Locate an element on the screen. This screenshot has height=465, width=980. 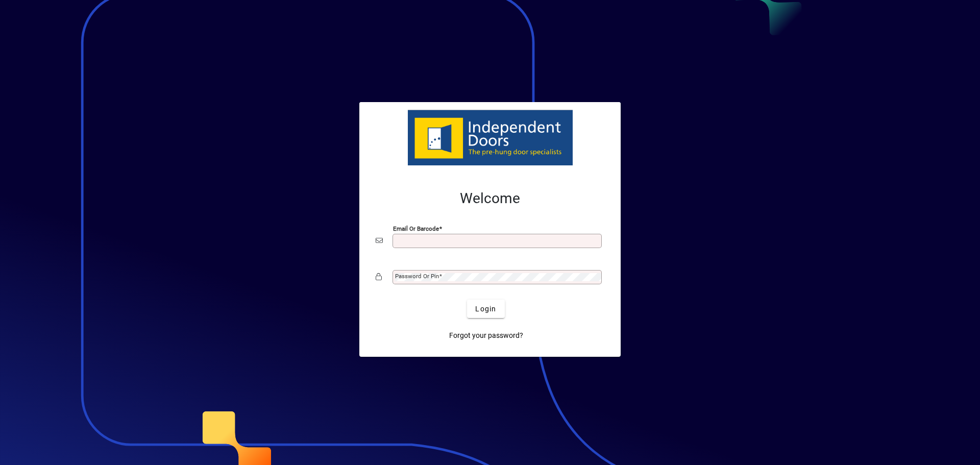
button: Login is located at coordinates (486, 309).